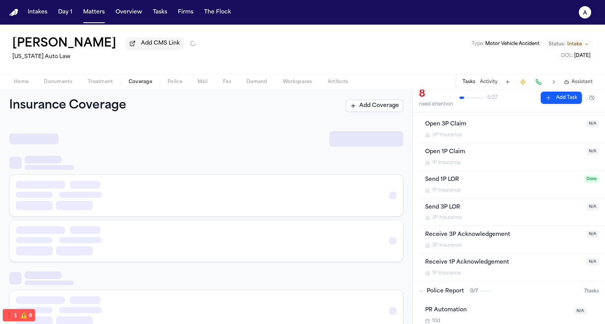 This screenshot has width=605, height=324. I want to click on span: Type :, so click(478, 44).